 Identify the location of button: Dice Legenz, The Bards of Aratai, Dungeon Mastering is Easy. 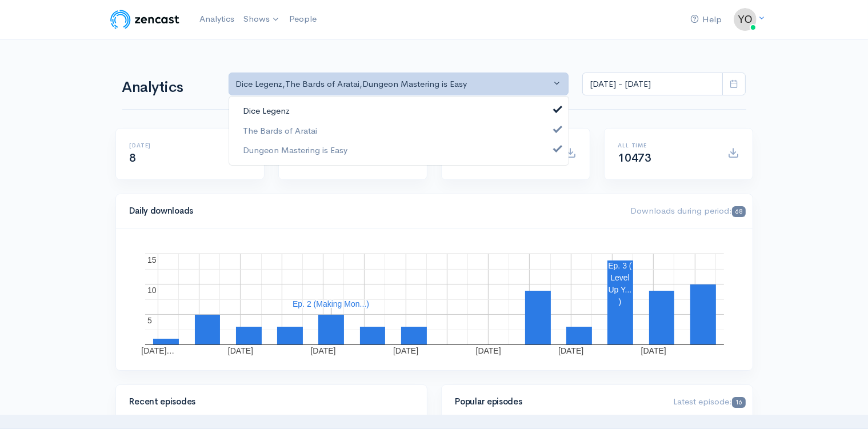
(399, 84).